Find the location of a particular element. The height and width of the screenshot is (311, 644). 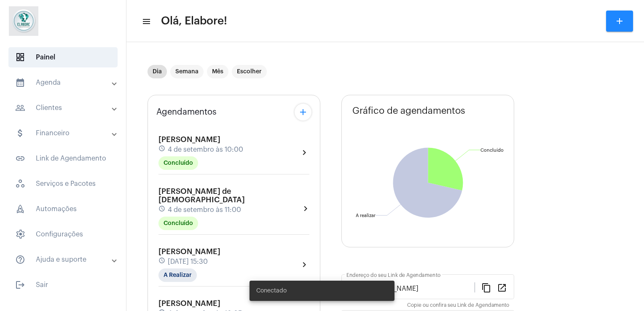

text: A realizar is located at coordinates (365, 215).